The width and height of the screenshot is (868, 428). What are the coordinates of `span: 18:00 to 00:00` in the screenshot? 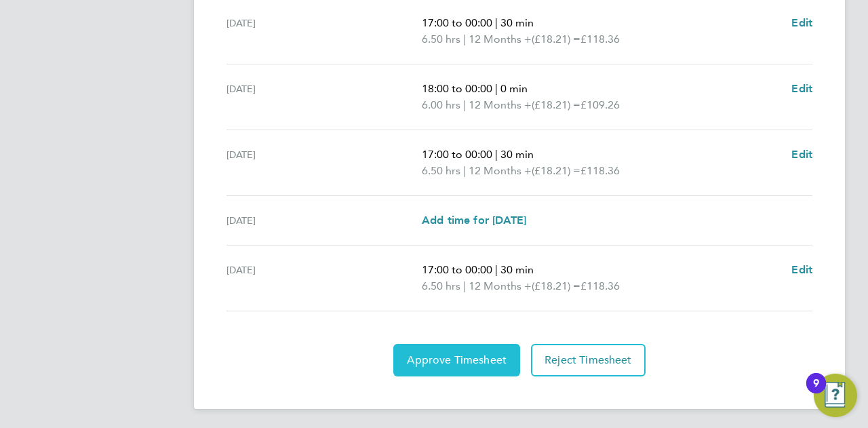 It's located at (457, 88).